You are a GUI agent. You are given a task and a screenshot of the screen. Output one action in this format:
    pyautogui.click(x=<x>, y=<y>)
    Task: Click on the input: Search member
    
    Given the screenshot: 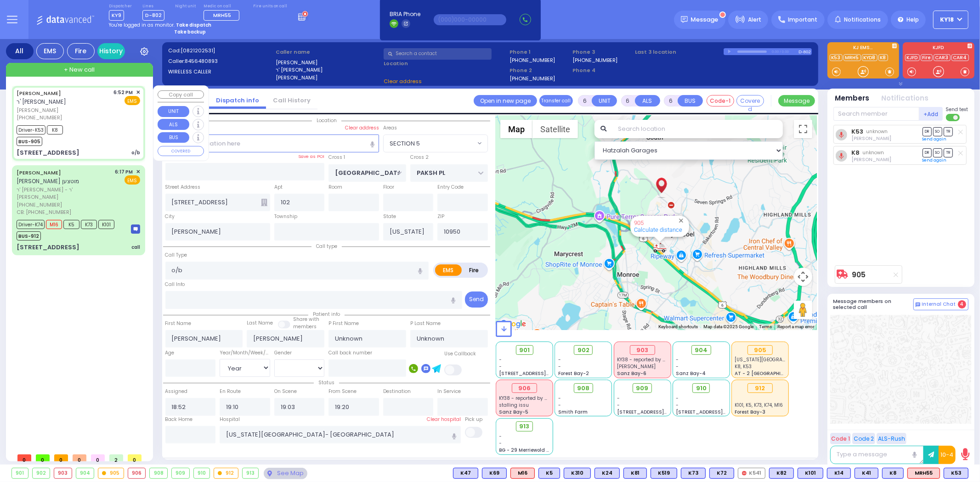 What is the action you would take?
    pyautogui.click(x=876, y=114)
    